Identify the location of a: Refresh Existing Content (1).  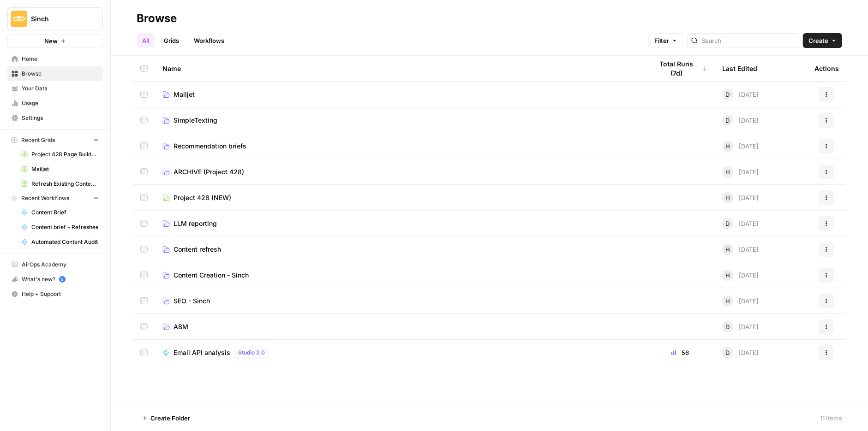
(60, 184).